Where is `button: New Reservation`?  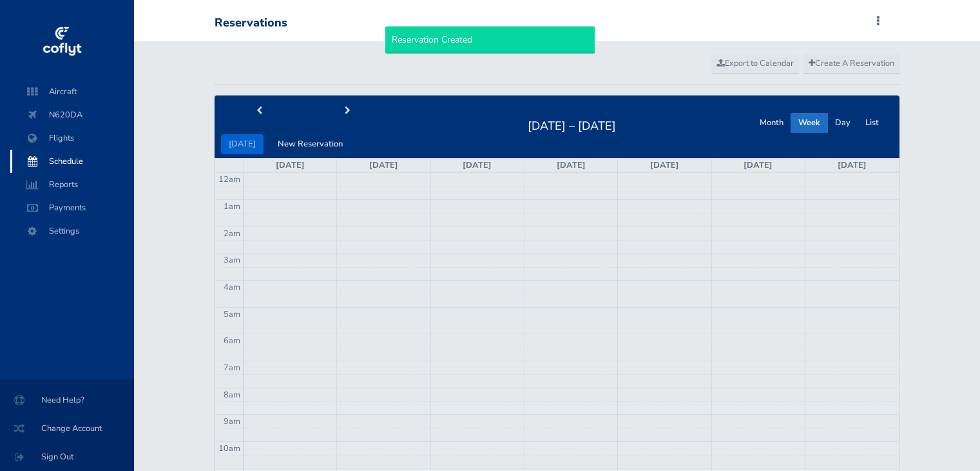
button: New Reservation is located at coordinates (310, 144).